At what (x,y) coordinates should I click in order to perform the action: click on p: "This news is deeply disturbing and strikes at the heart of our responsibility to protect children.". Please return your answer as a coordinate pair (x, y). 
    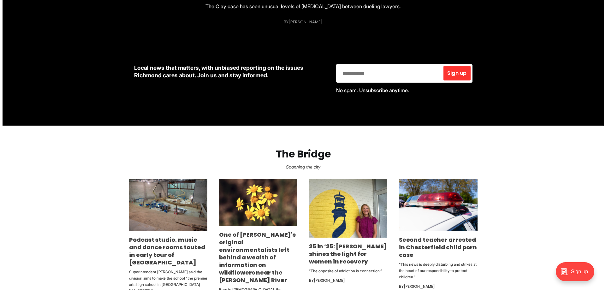
    Looking at the image, I should click on (435, 271).